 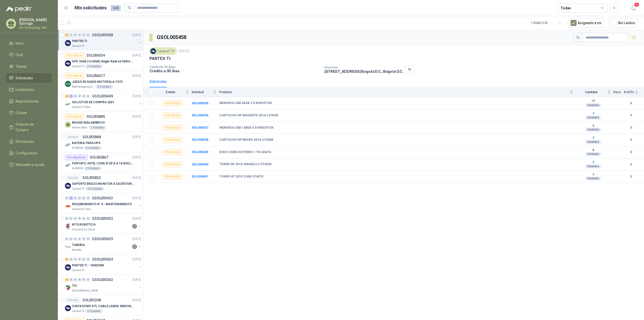 I want to click on p: Caracol TV, so click(x=78, y=46).